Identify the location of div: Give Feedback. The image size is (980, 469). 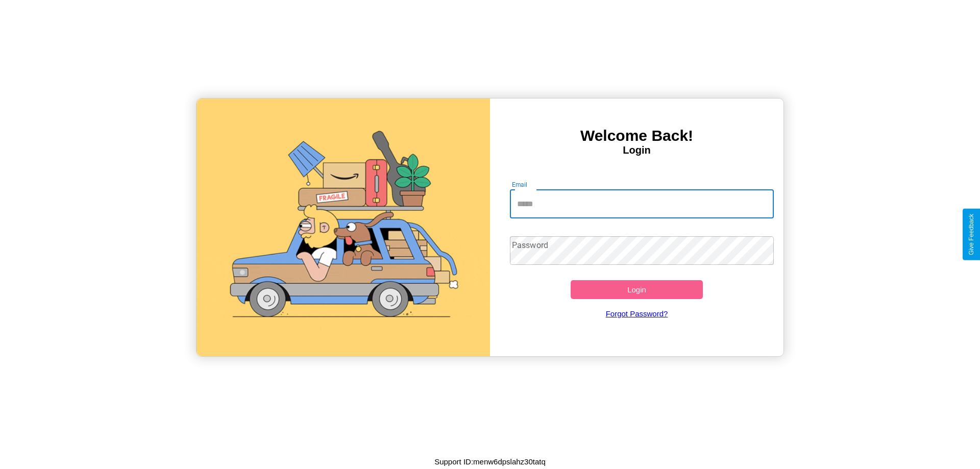
(971, 234).